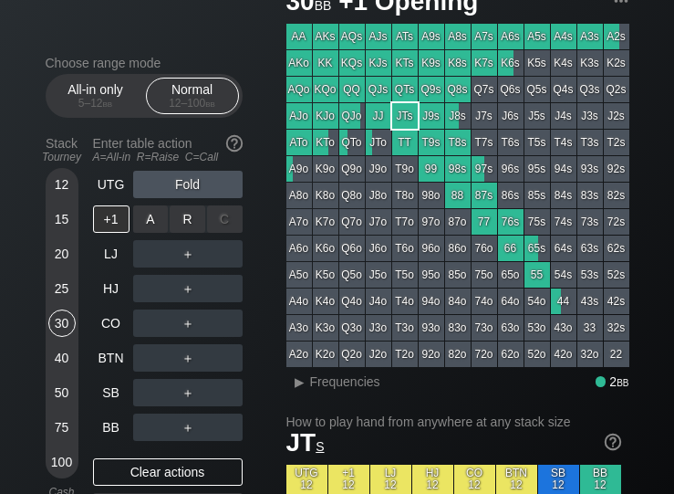  I want to click on div: A7o, so click(299, 222).